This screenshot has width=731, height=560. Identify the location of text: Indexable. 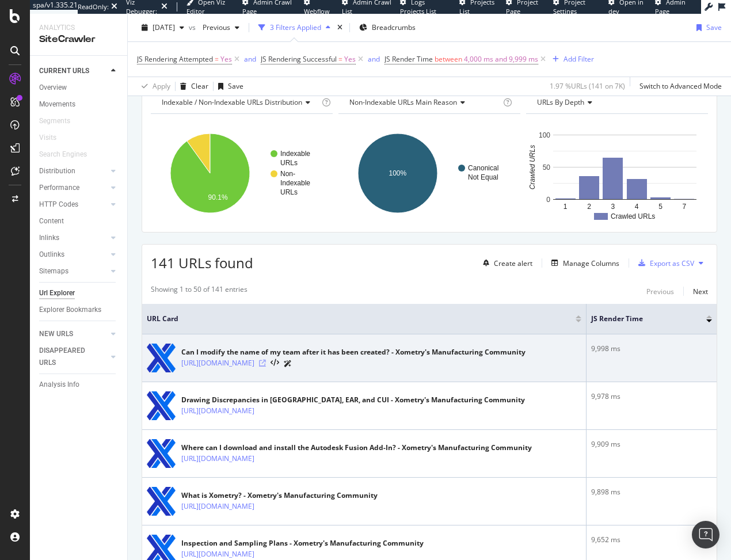
(295, 183).